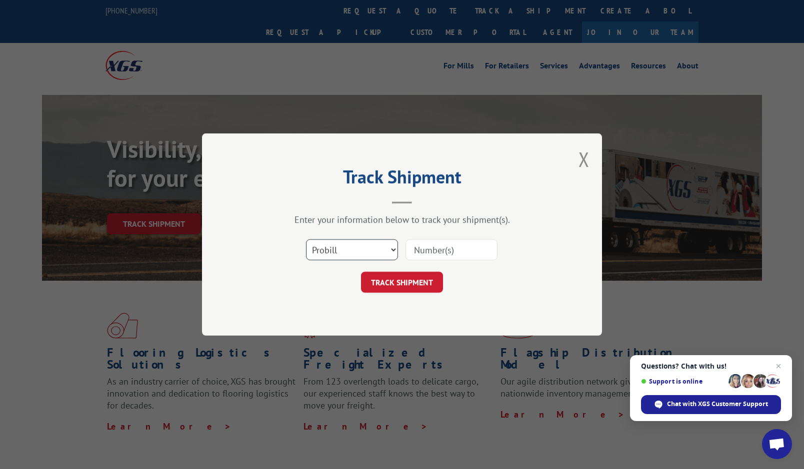  What do you see at coordinates (451, 250) in the screenshot?
I see `input: Number(s)` at bounding box center [451, 250].